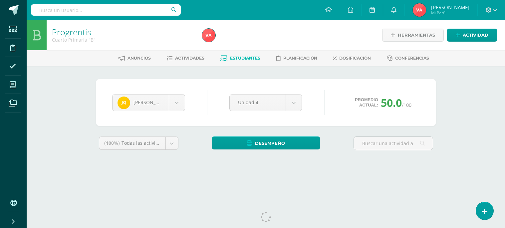 The image size is (505, 228). Describe the element at coordinates (367, 103) in the screenshot. I see `span: Promedio actual:` at that location.